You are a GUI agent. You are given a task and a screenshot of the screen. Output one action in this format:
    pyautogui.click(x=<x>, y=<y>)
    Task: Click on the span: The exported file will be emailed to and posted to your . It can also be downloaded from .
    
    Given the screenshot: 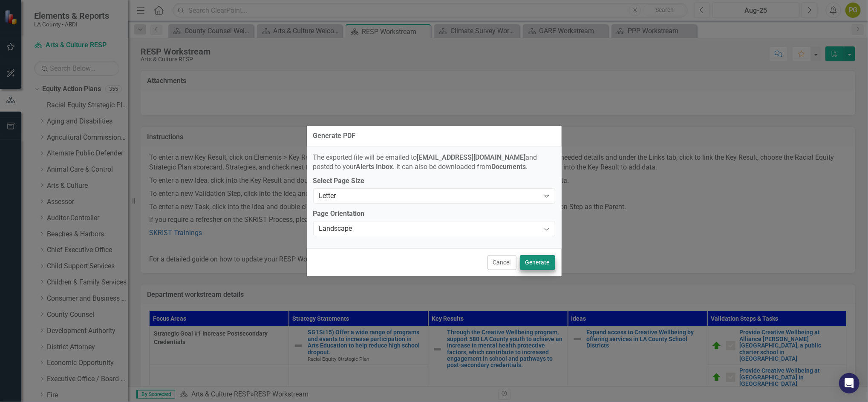 What is the action you would take?
    pyautogui.click(x=425, y=162)
    